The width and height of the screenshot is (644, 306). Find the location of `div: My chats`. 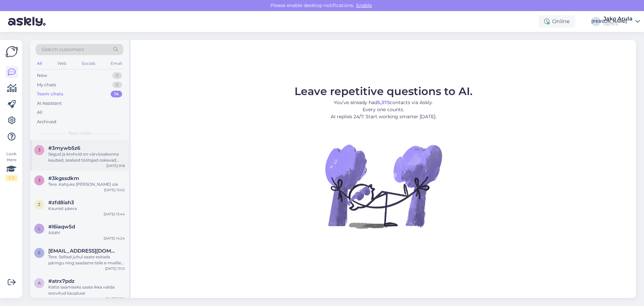

div: My chats is located at coordinates (46, 85).